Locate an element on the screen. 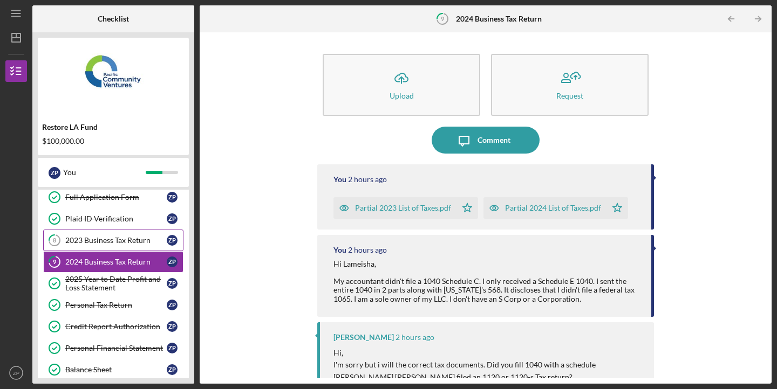 This screenshot has height=389, width=777. a: Plaid ID VerificationZP is located at coordinates (113, 219).